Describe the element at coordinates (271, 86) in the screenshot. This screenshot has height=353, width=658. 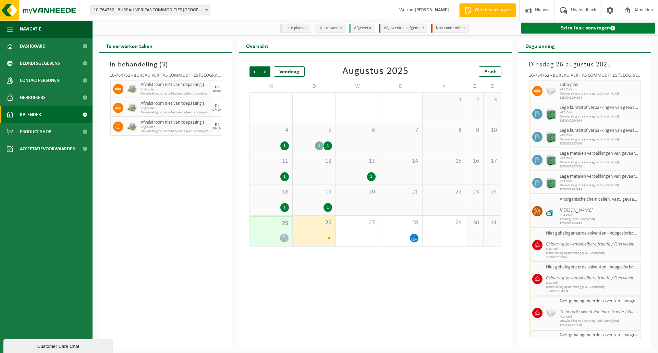
I see `td: M` at that location.